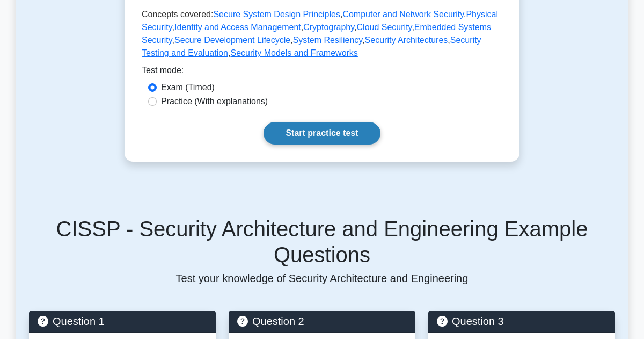 This screenshot has height=339, width=644. Describe the element at coordinates (322, 278) in the screenshot. I see `p: Test your knowledge of Security Architecture and Engineering` at that location.